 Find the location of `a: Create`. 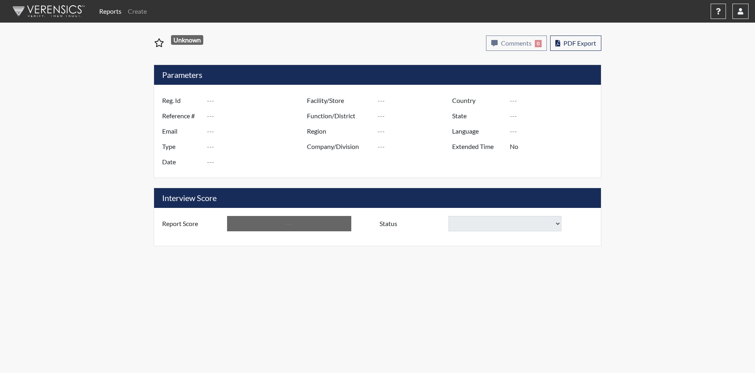

a: Create is located at coordinates (137, 11).